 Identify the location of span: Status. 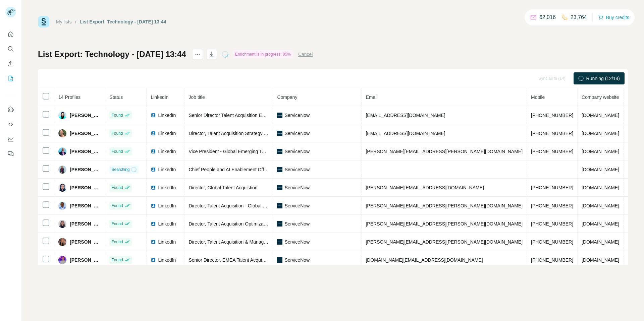
(116, 97).